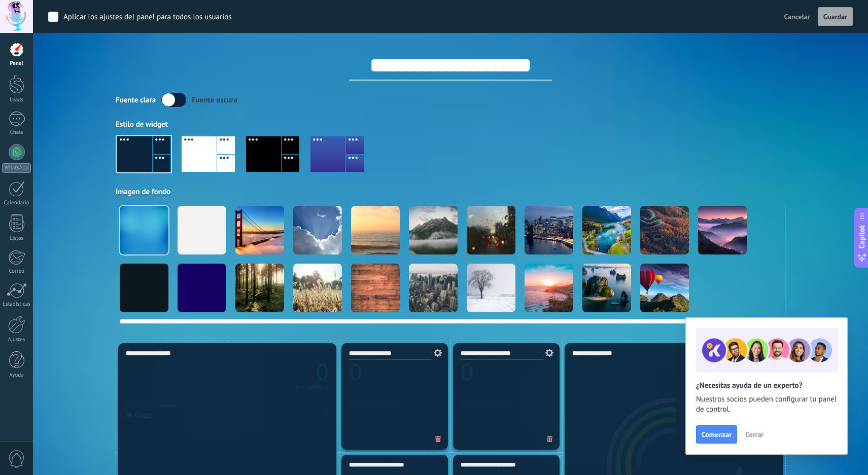  Describe the element at coordinates (148, 17) in the screenshot. I see `div: Aplicar los ajustes del panel para todos los usuarios` at that location.